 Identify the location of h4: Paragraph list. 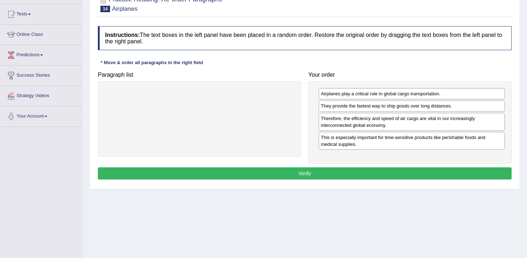
(199, 75).